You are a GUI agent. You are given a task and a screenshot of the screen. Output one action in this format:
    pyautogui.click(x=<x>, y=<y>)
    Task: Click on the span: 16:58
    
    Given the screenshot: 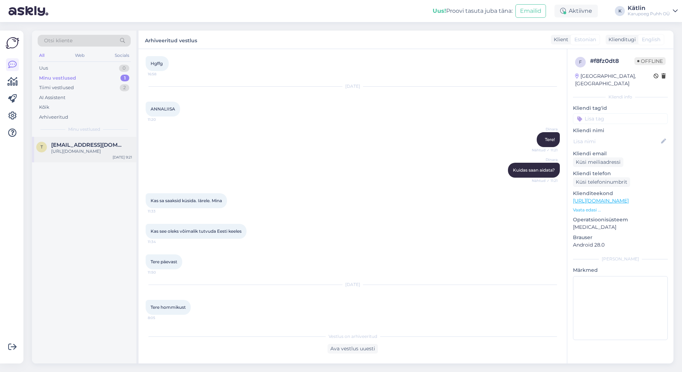 What is the action you would take?
    pyautogui.click(x=161, y=74)
    